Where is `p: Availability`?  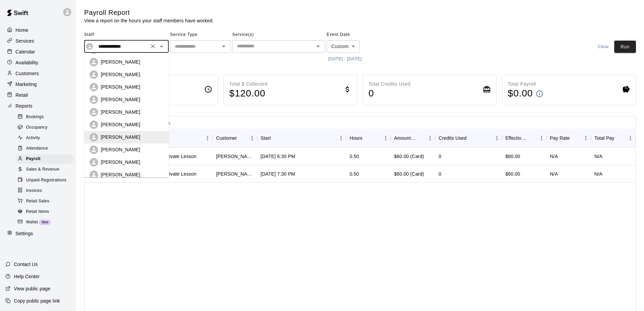 p: Availability is located at coordinates (27, 63).